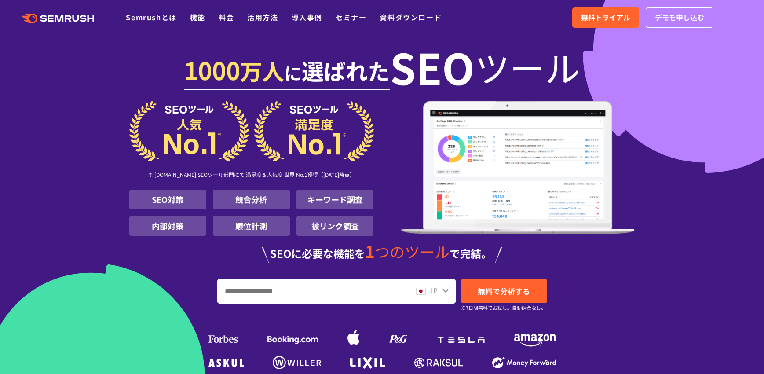 This screenshot has width=764, height=374. Describe the element at coordinates (251, 226) in the screenshot. I see `li: 順位計測` at that location.